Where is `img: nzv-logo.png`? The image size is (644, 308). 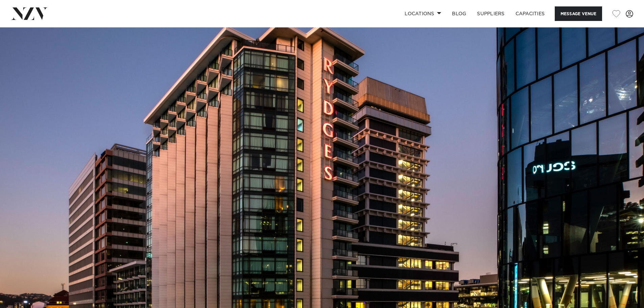
img: nzv-logo.png is located at coordinates (29, 13).